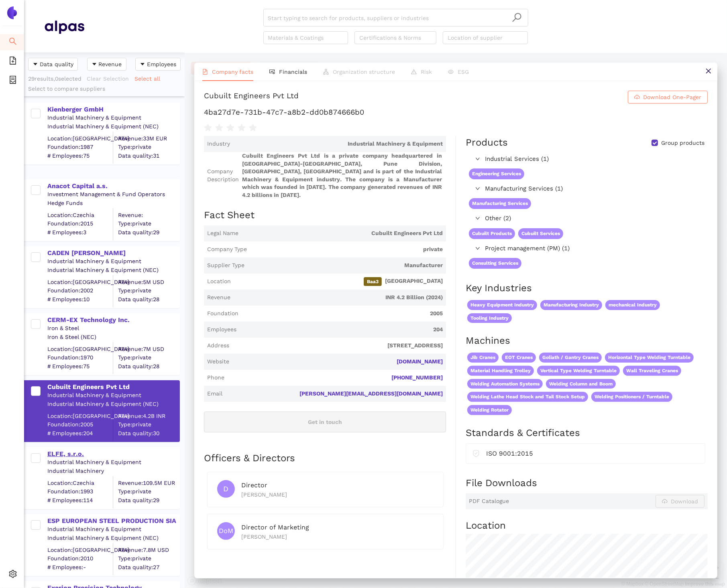 Image resolution: width=727 pixels, height=588 pixels. What do you see at coordinates (80, 366) in the screenshot?
I see `span: # Employees: 75` at bounding box center [80, 366].